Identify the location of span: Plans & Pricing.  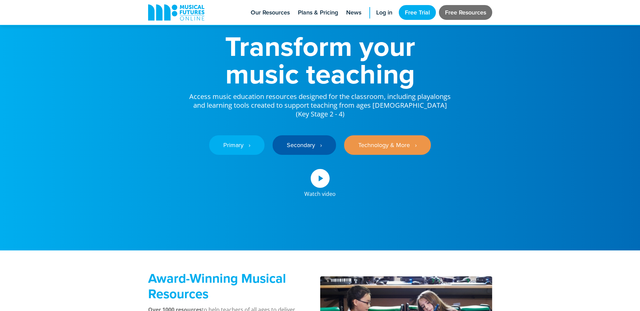
(318, 12).